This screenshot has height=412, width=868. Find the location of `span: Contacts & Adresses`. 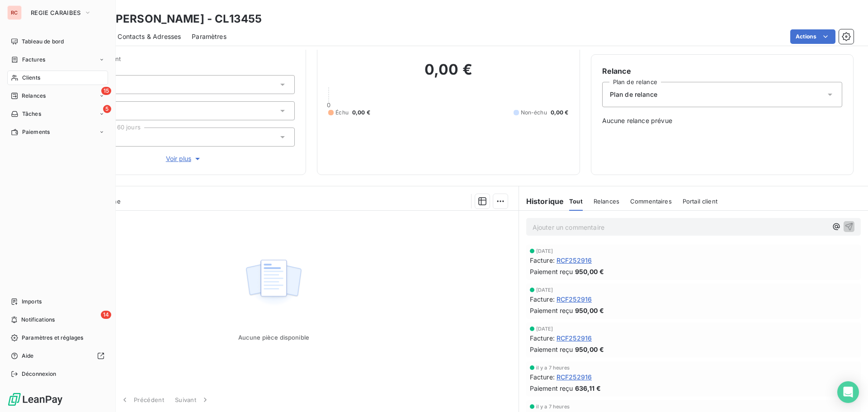

span: Contacts & Adresses is located at coordinates (149, 37).